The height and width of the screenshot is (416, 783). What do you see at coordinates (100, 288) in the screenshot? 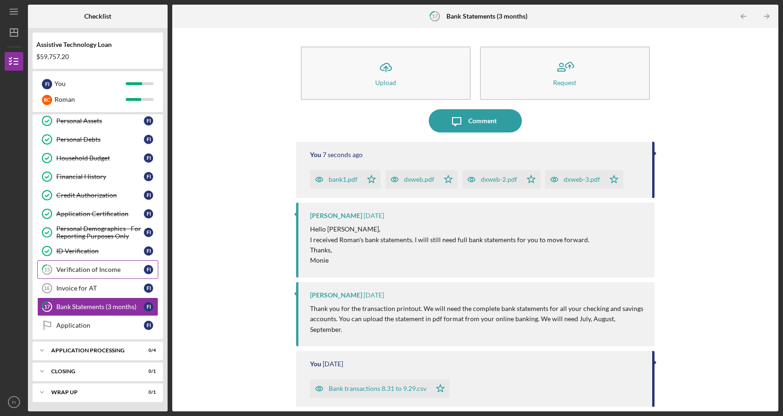
I see `div: Invoice for AT` at bounding box center [100, 288].